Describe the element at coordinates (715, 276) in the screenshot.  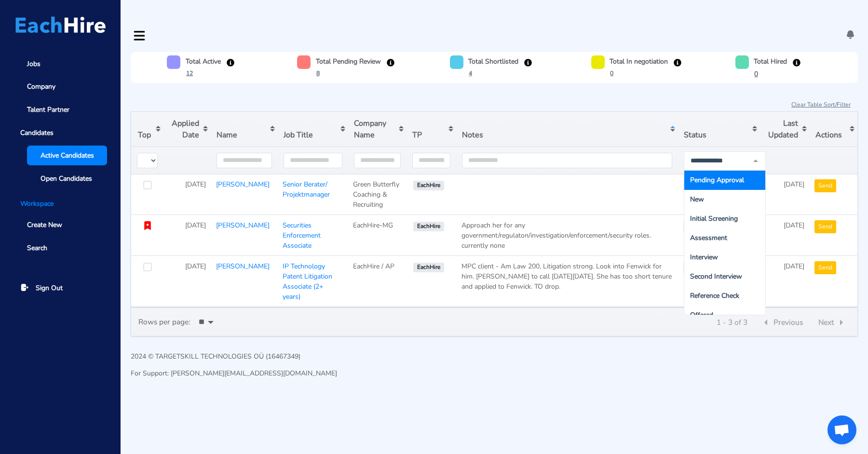
I see `span: Second Interview` at that location.